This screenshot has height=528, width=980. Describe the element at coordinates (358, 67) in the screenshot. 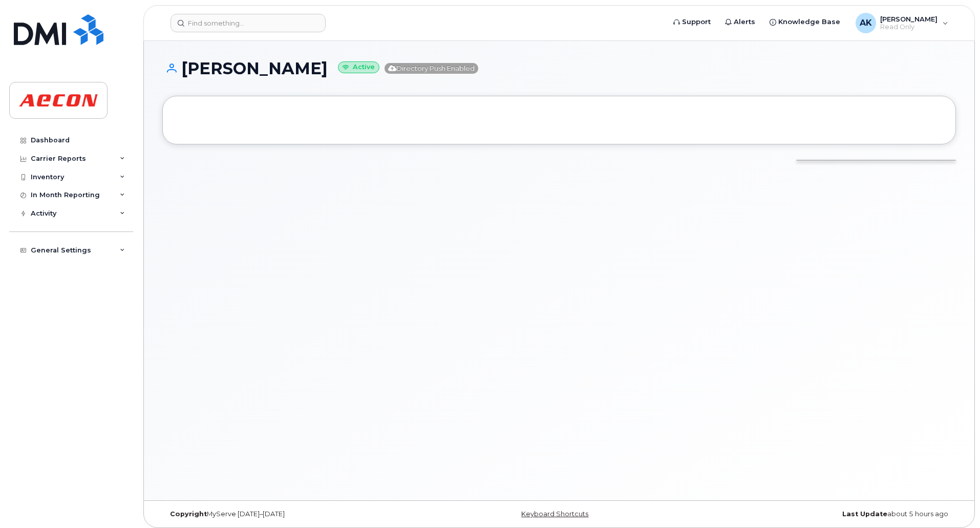

I see `small: Active` at that location.